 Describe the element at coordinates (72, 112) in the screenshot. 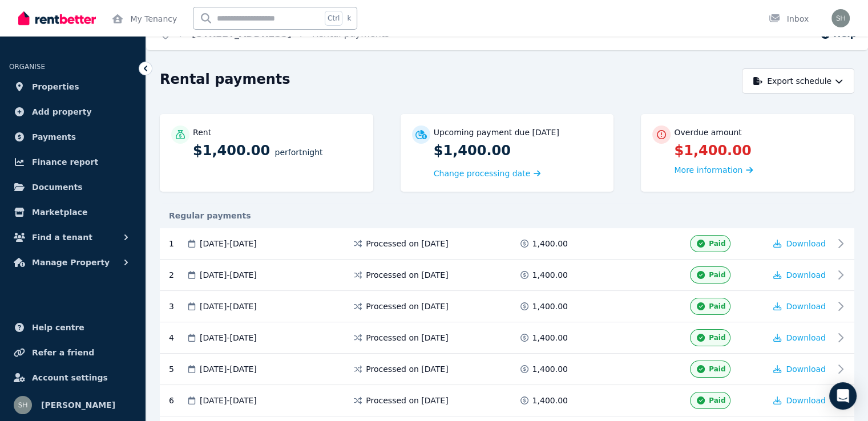

I see `a: Add property` at that location.